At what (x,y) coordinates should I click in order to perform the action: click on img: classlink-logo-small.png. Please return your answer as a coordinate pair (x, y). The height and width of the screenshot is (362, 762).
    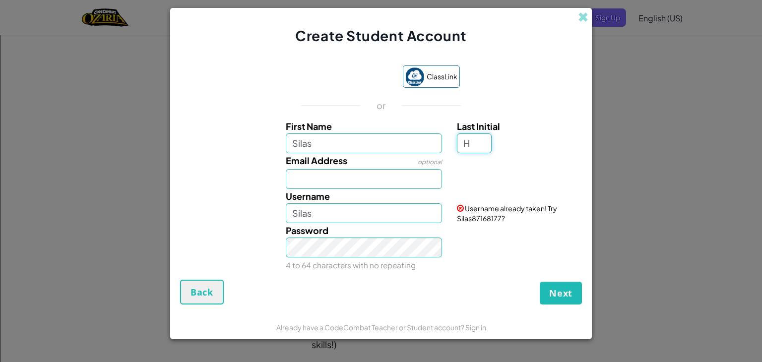
    Looking at the image, I should click on (415, 77).